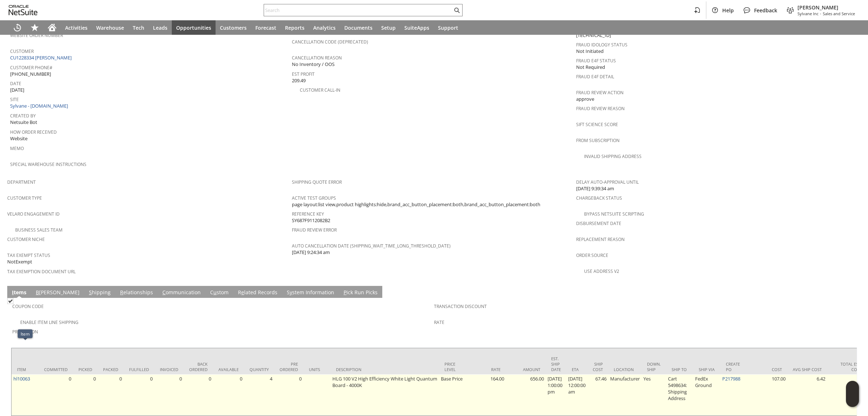 This screenshot has width=868, height=416. Describe the element at coordinates (29, 255) in the screenshot. I see `a: Tax Exempt Status` at that location.